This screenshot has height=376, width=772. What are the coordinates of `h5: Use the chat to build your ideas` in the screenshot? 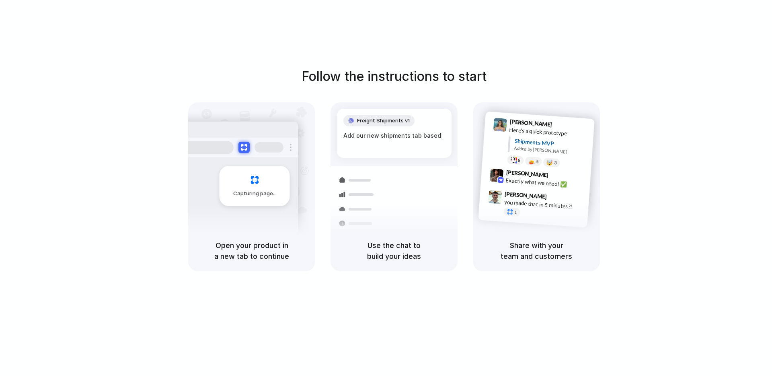 It's located at (394, 251).